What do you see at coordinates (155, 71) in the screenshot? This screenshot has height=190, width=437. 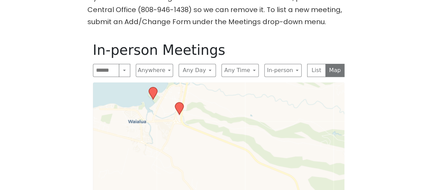 I see `button: Anywhere` at bounding box center [155, 71].